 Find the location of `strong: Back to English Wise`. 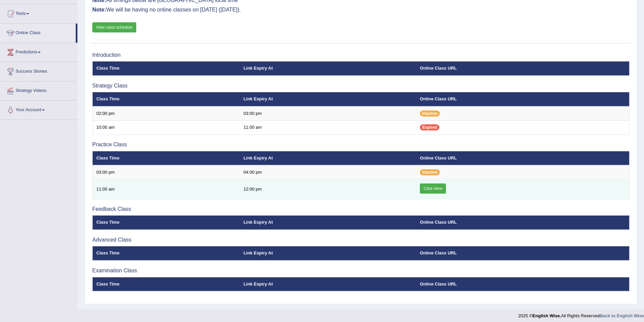

strong: Back to English Wise is located at coordinates (621, 316).